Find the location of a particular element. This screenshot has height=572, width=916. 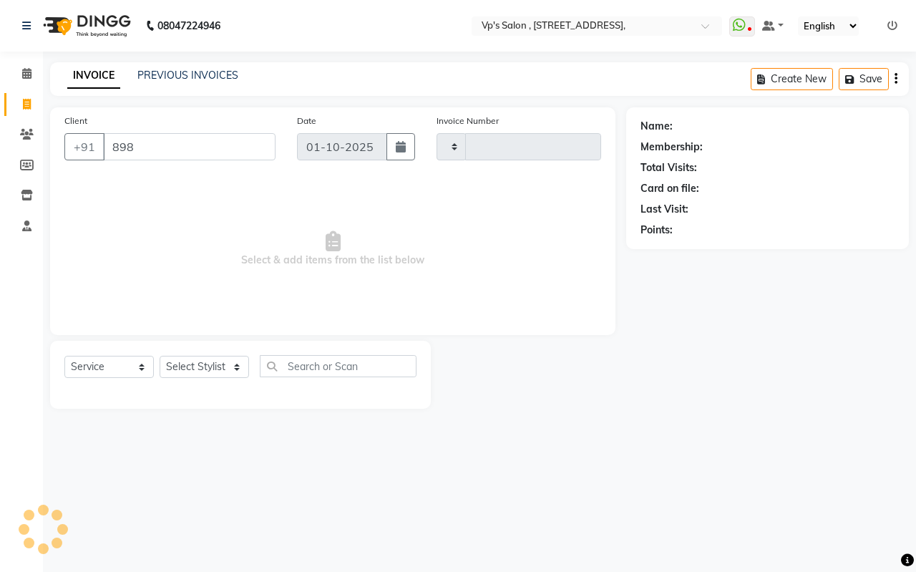

div: Card on file: is located at coordinates (670, 188).